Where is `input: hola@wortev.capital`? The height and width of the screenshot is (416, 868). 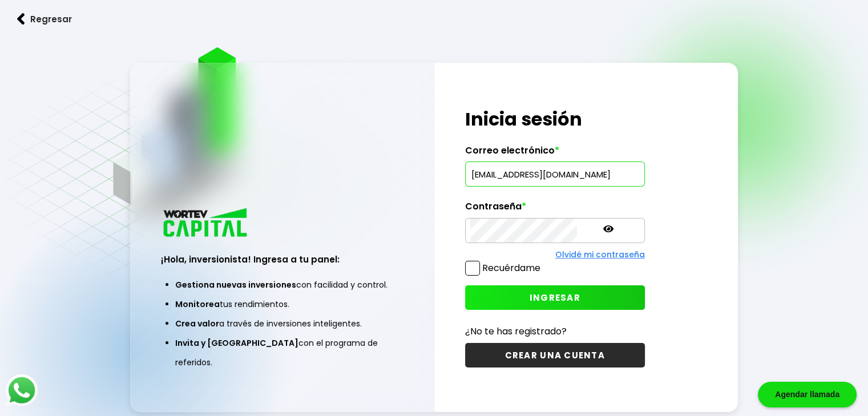 input: hola@wortev.capital is located at coordinates (555, 174).